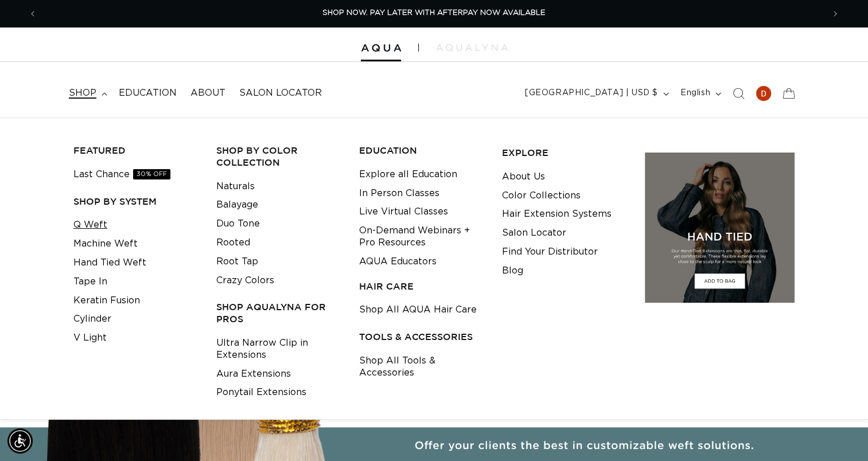 This screenshot has height=461, width=868. What do you see at coordinates (235, 186) in the screenshot?
I see `a: Naturals` at bounding box center [235, 186].